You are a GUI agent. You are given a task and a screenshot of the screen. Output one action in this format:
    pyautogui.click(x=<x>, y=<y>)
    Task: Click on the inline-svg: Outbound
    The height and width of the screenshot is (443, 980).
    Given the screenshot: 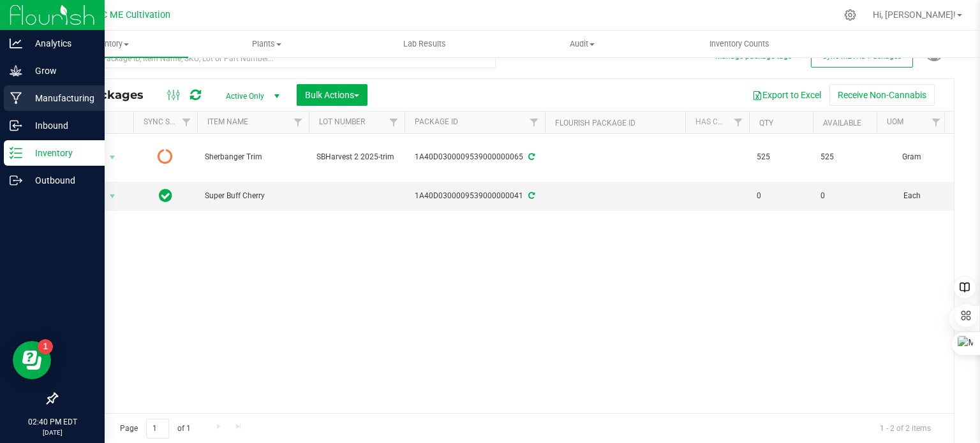 What is the action you would take?
    pyautogui.click(x=16, y=180)
    